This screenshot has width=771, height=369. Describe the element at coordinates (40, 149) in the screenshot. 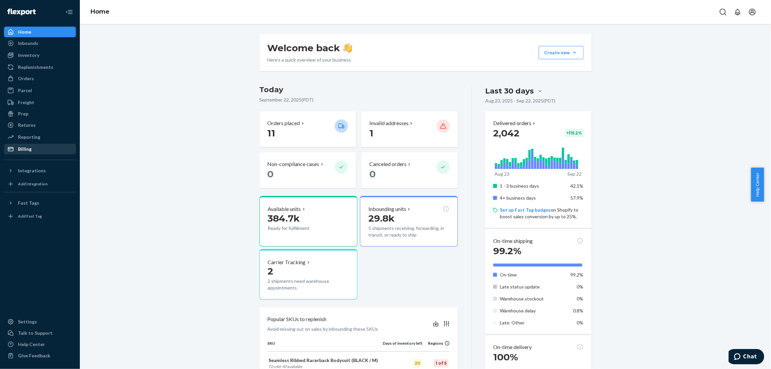

I see `a: Billing` at that location.